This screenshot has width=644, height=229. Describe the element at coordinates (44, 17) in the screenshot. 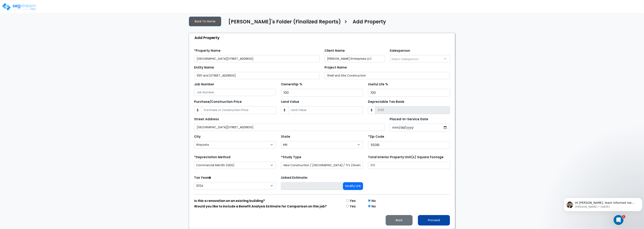

I see `p: Message from Denise, sent 1d ago` at that location.